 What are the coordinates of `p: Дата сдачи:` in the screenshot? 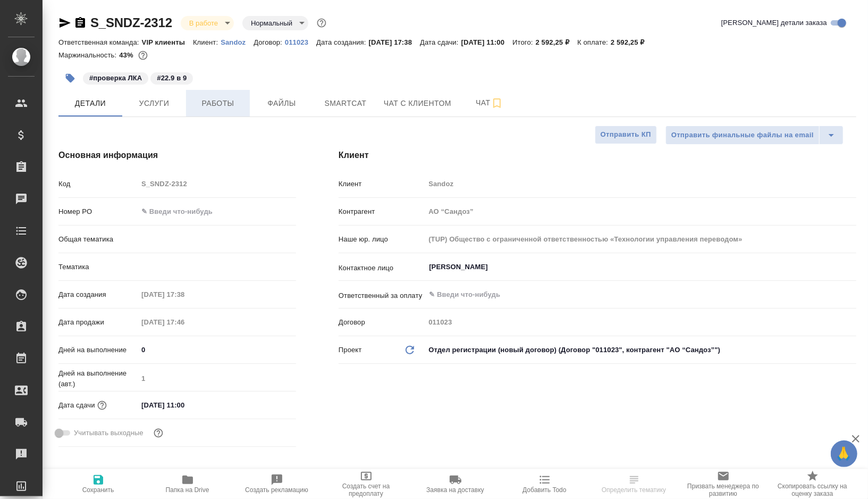 It's located at (441, 42).